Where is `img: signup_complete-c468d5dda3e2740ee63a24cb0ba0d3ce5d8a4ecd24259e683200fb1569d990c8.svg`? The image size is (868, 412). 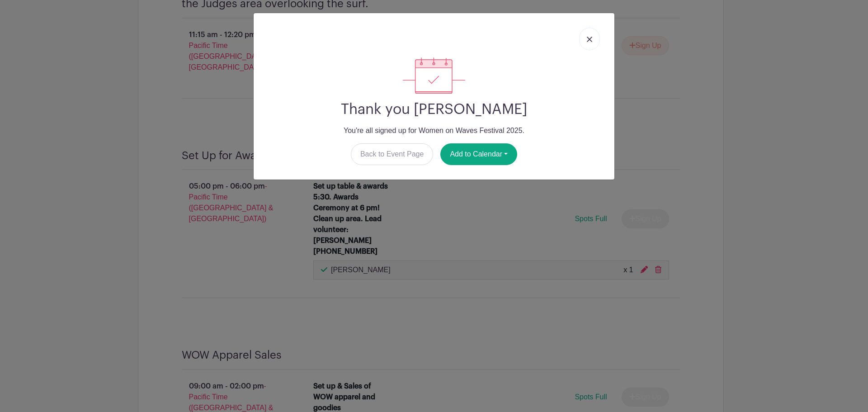 img: signup_complete-c468d5dda3e2740ee63a24cb0ba0d3ce5d8a4ecd24259e683200fb1569d990c8.svg is located at coordinates (434, 76).